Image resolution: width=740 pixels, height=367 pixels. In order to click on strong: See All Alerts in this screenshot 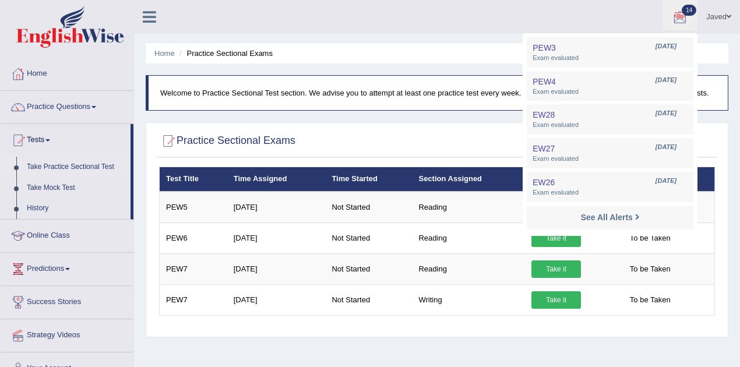, I will do `click(606, 217)`.